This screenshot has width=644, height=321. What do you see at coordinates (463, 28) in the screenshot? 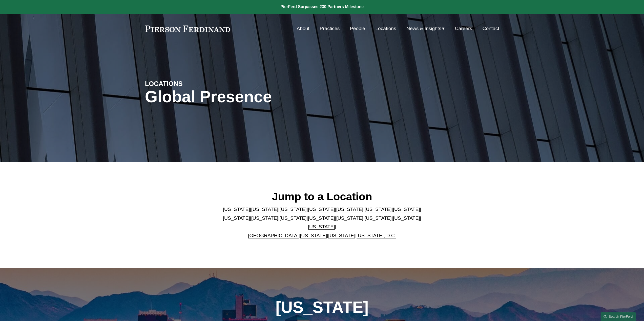
I see `a: Careers` at bounding box center [463, 28].